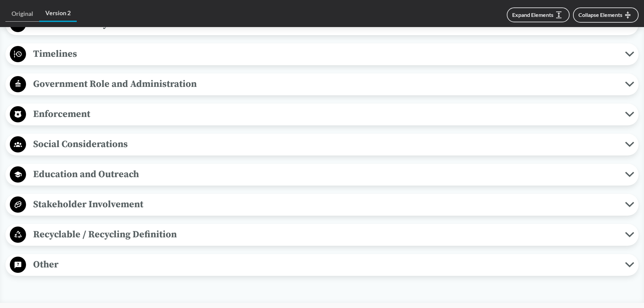 Image resolution: width=644 pixels, height=308 pixels. I want to click on span: Other, so click(326, 264).